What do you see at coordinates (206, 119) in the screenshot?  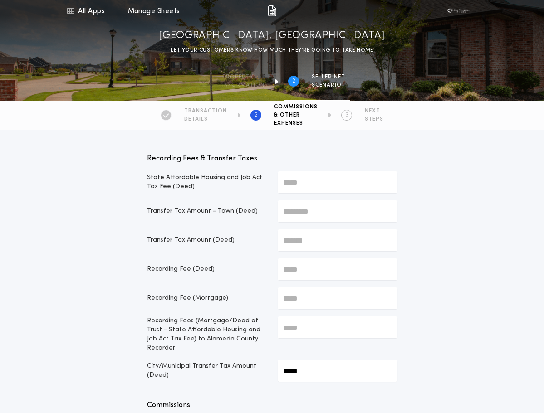 I see `span: DETAILS` at bounding box center [206, 119].